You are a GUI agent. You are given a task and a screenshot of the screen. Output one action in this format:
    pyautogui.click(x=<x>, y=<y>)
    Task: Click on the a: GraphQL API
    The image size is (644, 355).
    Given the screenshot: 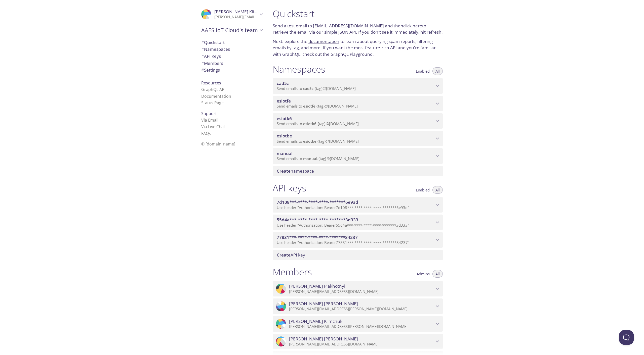 What is the action you would take?
    pyautogui.click(x=214, y=90)
    